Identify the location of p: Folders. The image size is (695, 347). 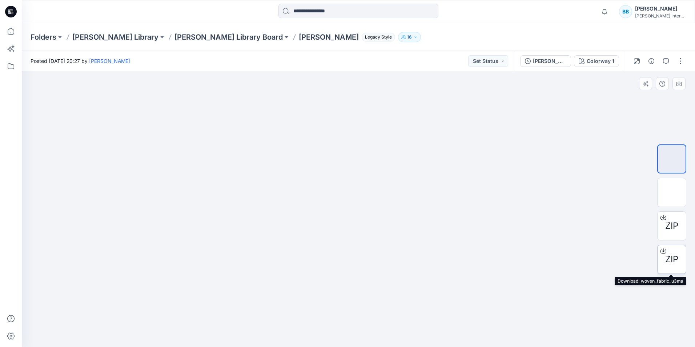
(43, 37).